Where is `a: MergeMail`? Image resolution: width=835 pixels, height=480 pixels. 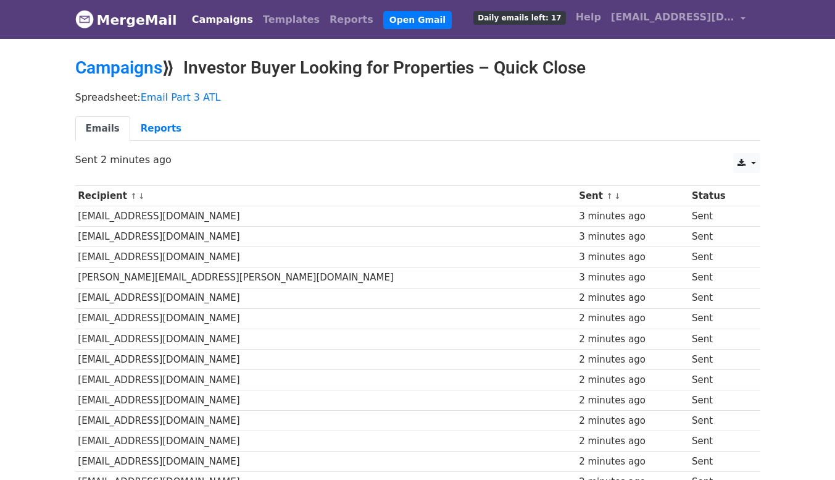
a: MergeMail is located at coordinates (126, 20).